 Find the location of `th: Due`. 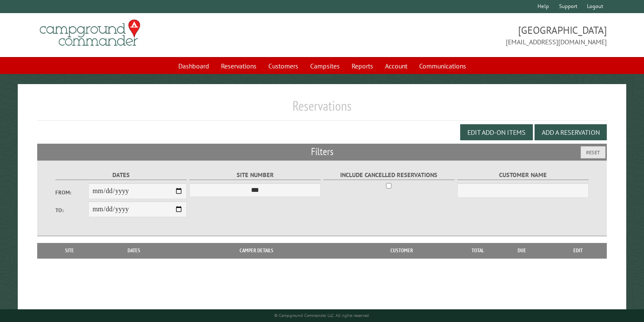

th: Due is located at coordinates (522, 251).